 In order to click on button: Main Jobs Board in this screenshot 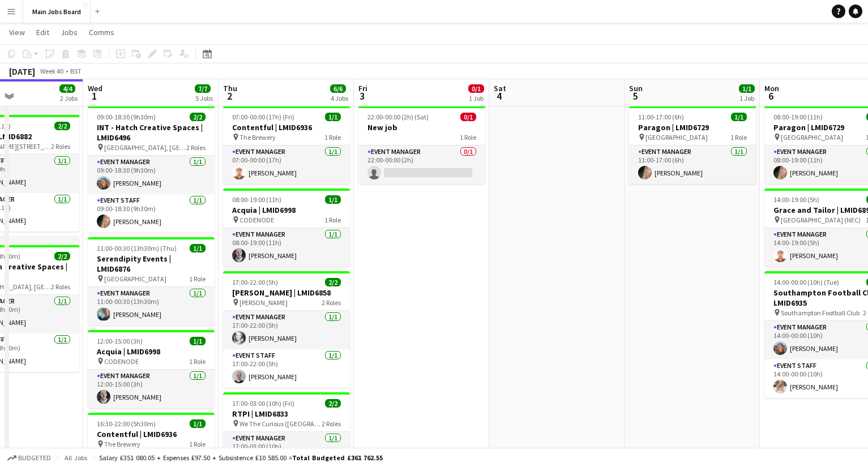, I will do `click(57, 12)`.